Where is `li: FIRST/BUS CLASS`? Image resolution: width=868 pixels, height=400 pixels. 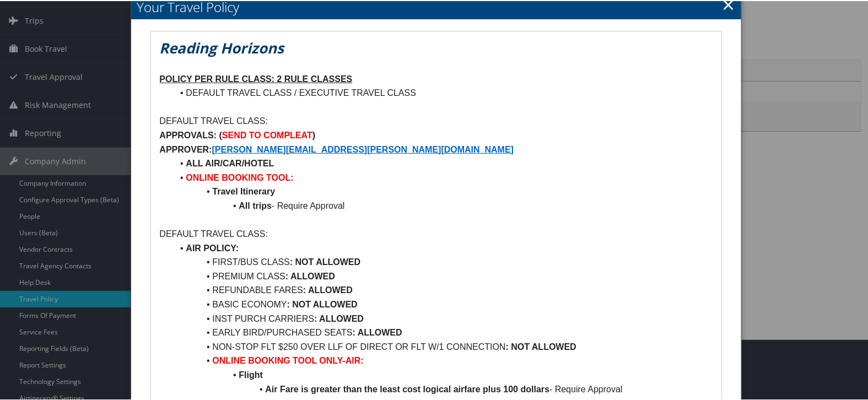
li: FIRST/BUS CLASS is located at coordinates (442, 261).